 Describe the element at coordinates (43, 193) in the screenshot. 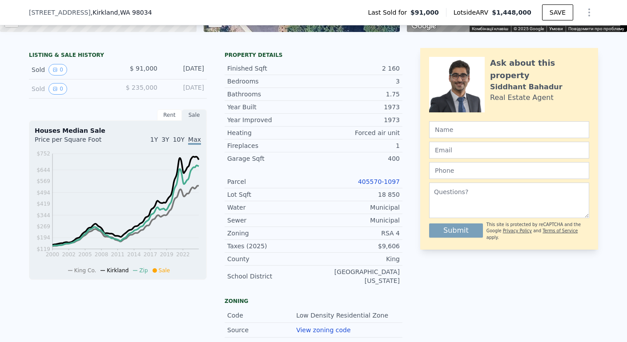

I see `tspan: $494` at that location.